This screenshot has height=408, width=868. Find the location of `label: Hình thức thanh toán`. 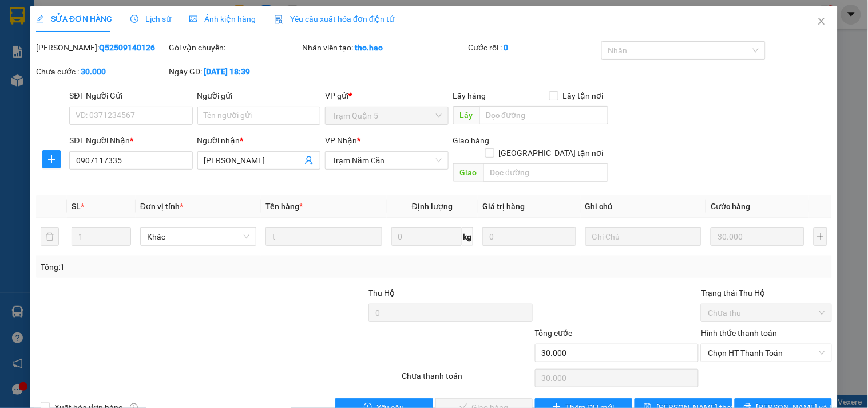

label: Hình thức thanh toán is located at coordinates (739, 333).